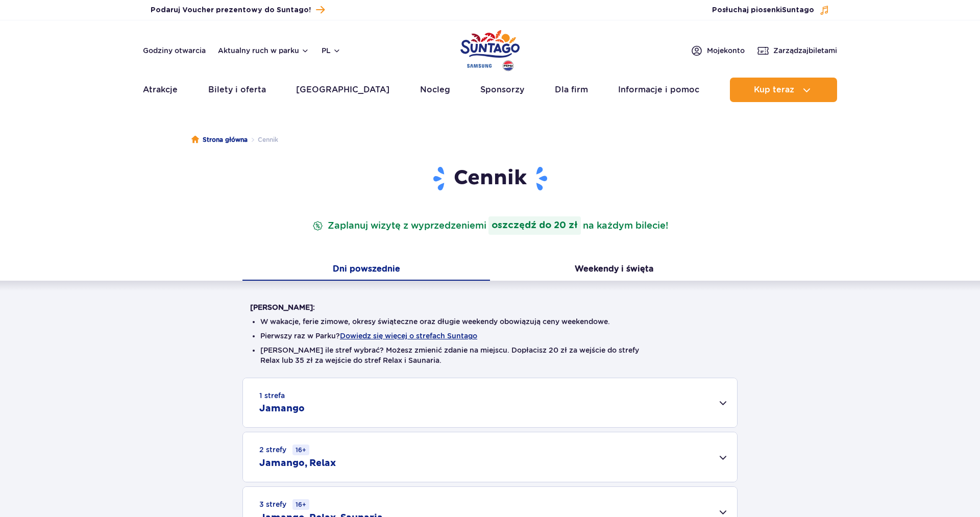 This screenshot has height=517, width=980. I want to click on a: Dla firm, so click(571, 90).